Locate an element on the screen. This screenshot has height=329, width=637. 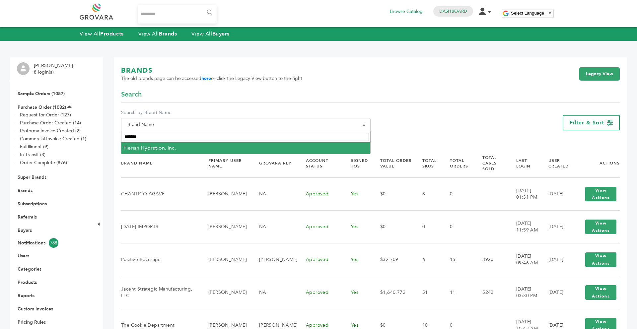
td: 8 is located at coordinates (428, 194).